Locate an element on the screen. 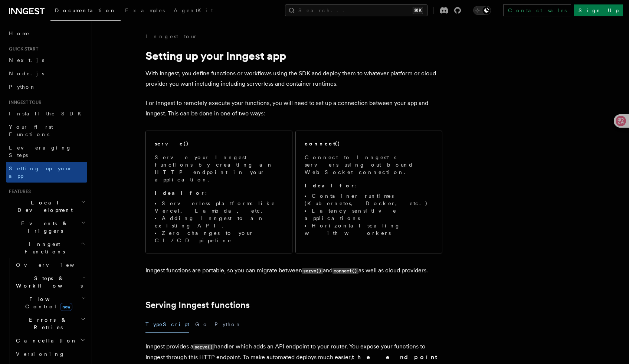 The width and height of the screenshot is (629, 364). button: Cancellation is located at coordinates (50, 341).